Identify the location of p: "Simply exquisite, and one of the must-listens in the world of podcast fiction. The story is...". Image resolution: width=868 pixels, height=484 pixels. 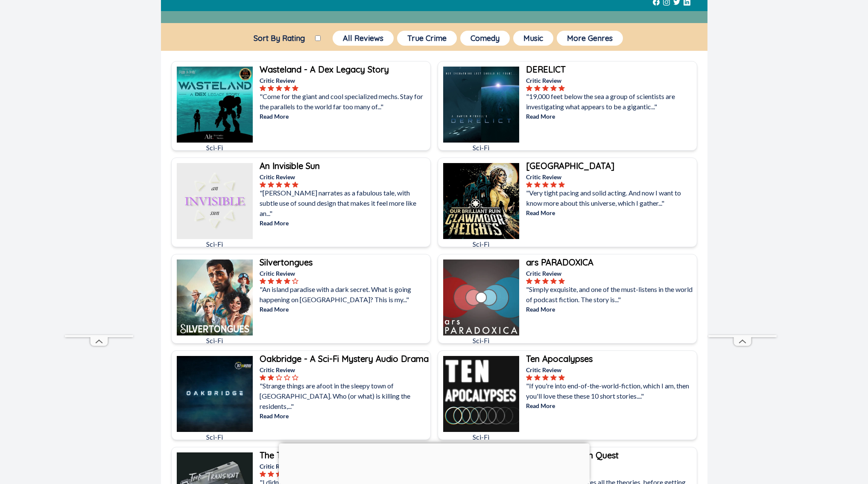
(610, 295).